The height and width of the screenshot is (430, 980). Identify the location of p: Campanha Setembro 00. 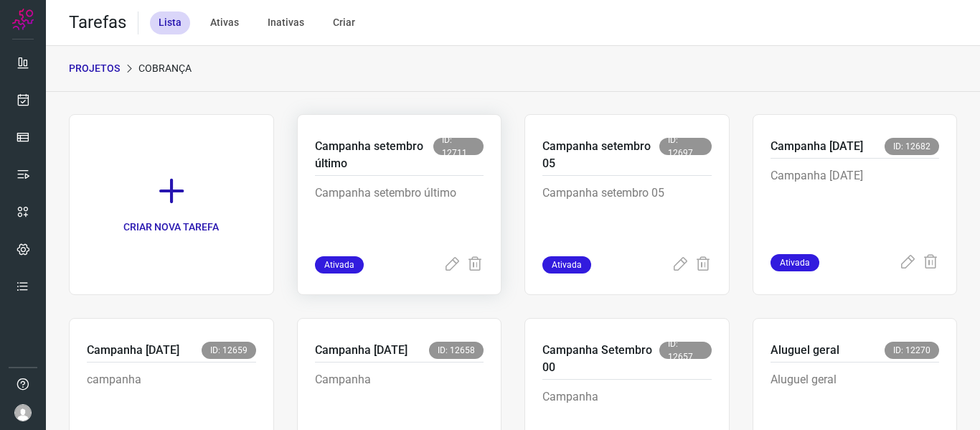
(601, 359).